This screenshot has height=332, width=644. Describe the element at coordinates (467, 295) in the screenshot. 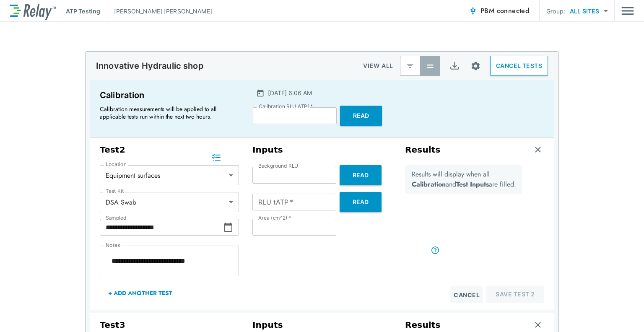

I see `button: Cancel` at that location.